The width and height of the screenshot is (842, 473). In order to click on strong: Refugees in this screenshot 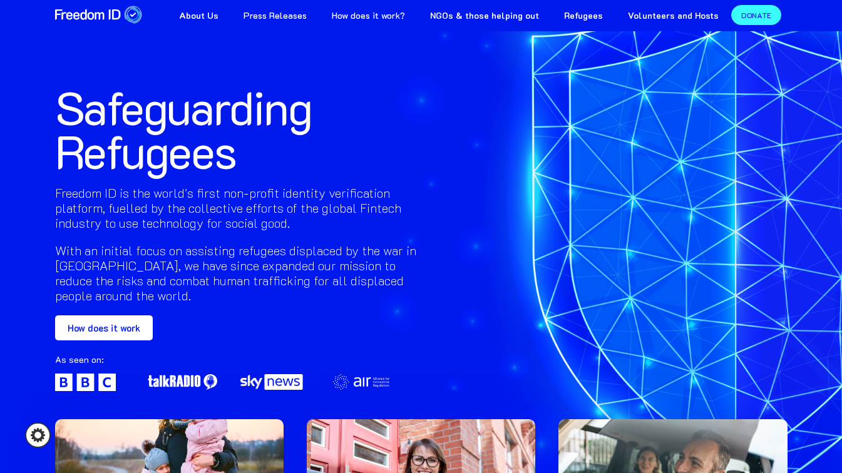, I will do `click(583, 15)`.